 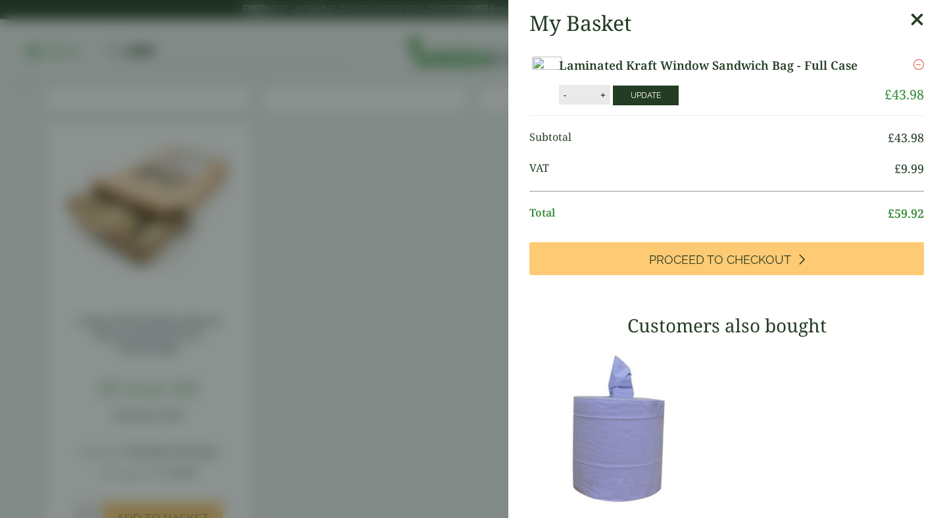 I want to click on a: 3630017-2-Ply-Blue-Centre-Feed-104m, so click(x=625, y=428).